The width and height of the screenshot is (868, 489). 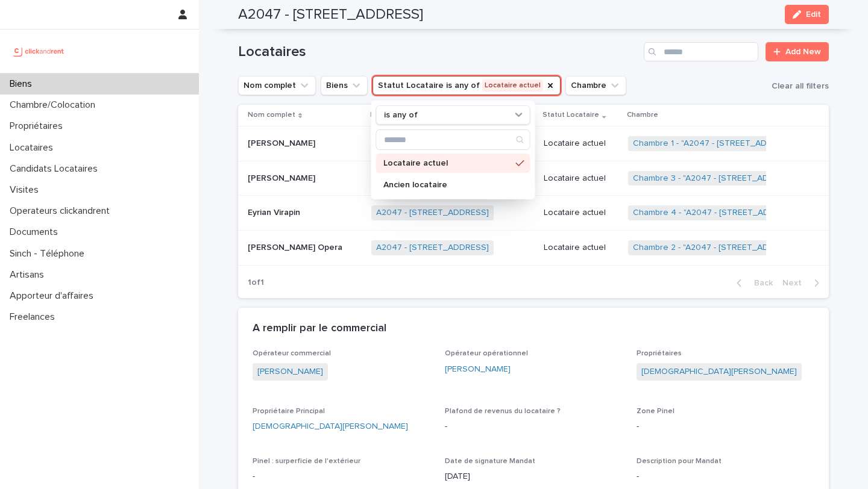 What do you see at coordinates (29, 275) in the screenshot?
I see `p: Artisans` at bounding box center [29, 275].